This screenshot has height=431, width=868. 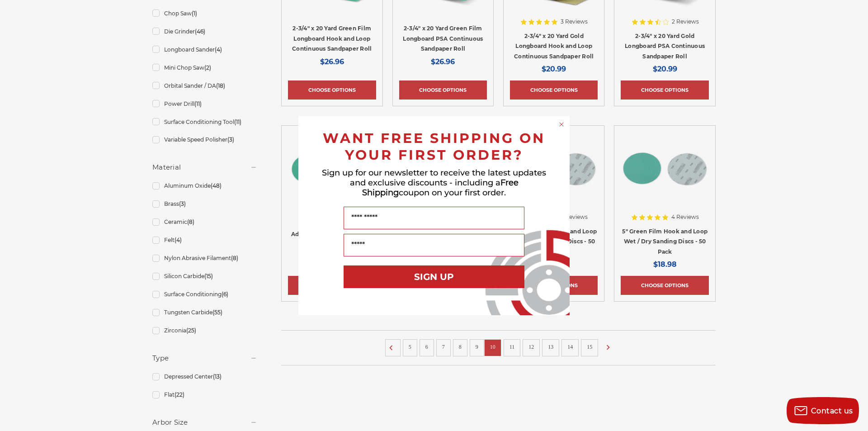 What do you see at coordinates (434, 277) in the screenshot?
I see `button: SIGN UP` at bounding box center [434, 277].